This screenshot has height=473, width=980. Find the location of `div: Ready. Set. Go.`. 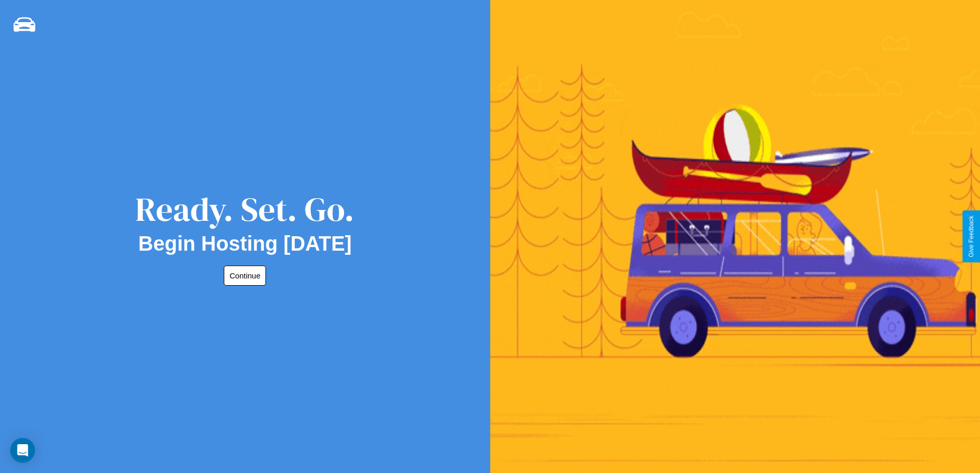

div: Ready. Set. Go. is located at coordinates (245, 209).